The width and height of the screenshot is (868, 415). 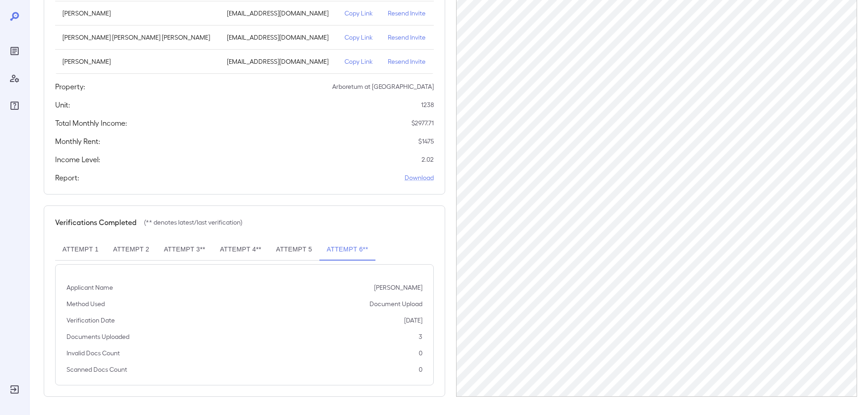 I want to click on p: Invalid Docs Count, so click(x=93, y=353).